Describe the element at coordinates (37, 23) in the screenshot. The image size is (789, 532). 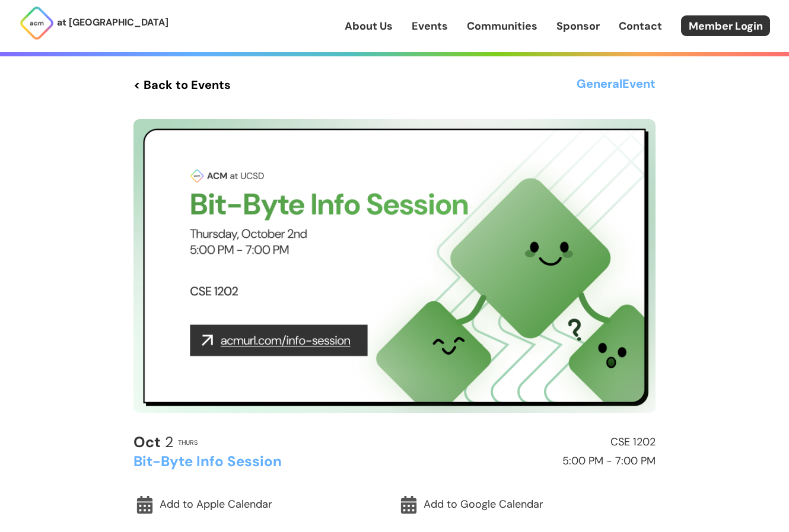
I see `img: ACM Logo` at that location.